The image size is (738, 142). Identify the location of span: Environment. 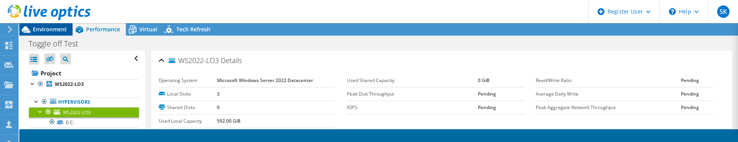
(50, 29).